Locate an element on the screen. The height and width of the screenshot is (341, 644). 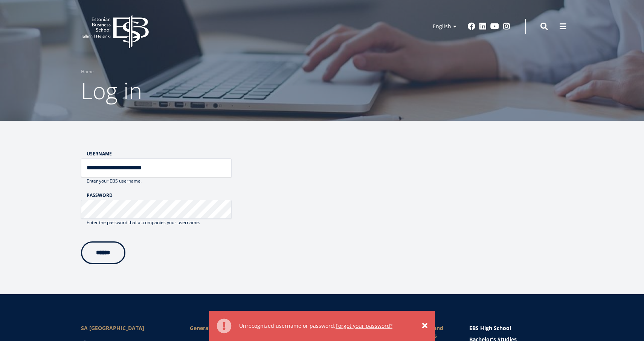
a: EBS High School is located at coordinates (516, 328).